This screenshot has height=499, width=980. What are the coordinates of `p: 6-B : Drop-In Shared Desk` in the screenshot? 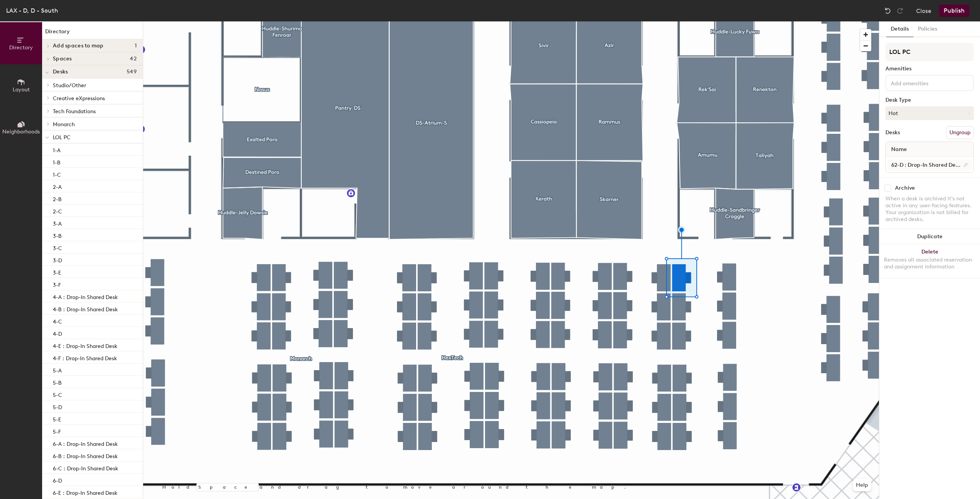 It's located at (86, 455).